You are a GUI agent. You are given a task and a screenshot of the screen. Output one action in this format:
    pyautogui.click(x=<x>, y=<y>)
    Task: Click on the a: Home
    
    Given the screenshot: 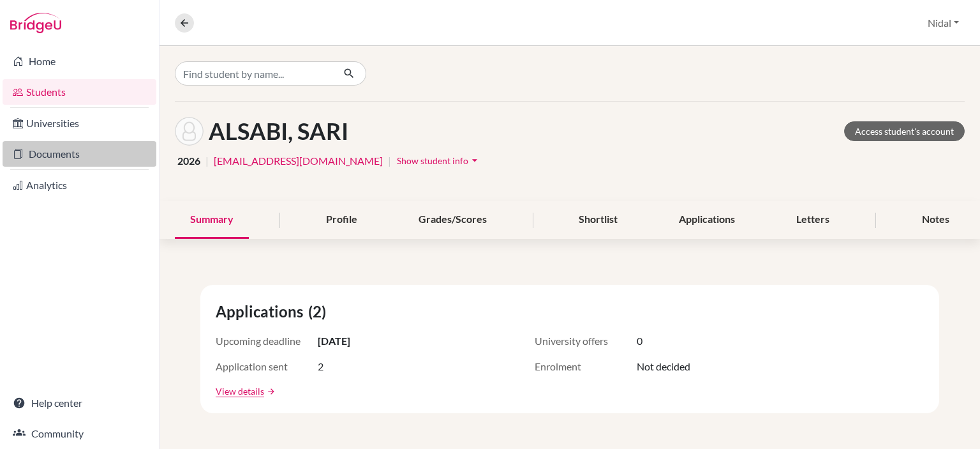 What is the action you would take?
    pyautogui.click(x=79, y=61)
    